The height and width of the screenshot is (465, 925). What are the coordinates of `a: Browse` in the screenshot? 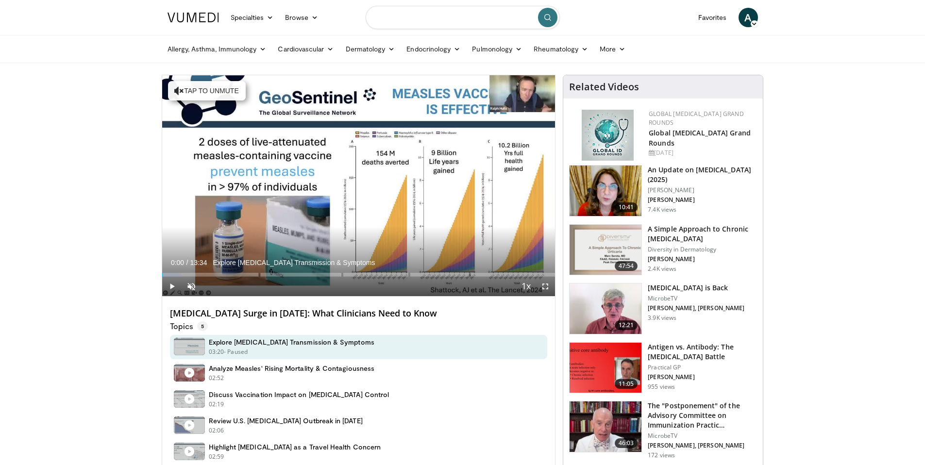 It's located at (301, 17).